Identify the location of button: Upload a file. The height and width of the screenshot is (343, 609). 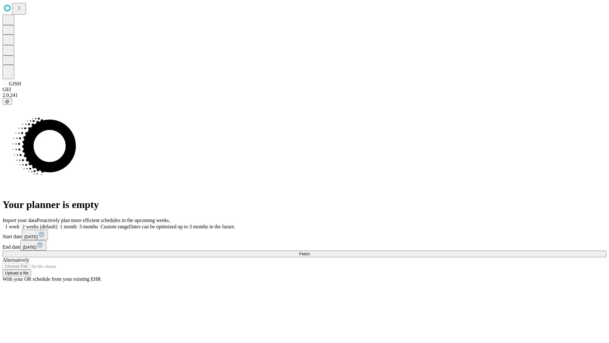
(17, 273).